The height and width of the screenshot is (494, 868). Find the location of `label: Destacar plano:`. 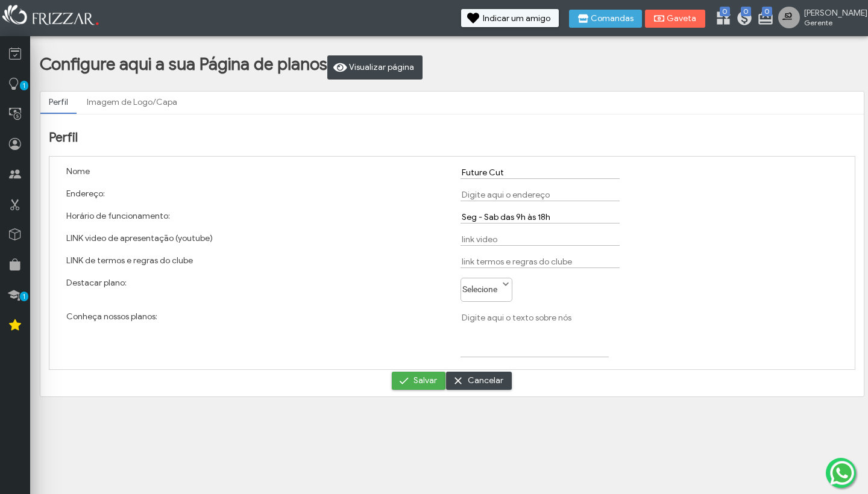

label: Destacar plano: is located at coordinates (96, 283).